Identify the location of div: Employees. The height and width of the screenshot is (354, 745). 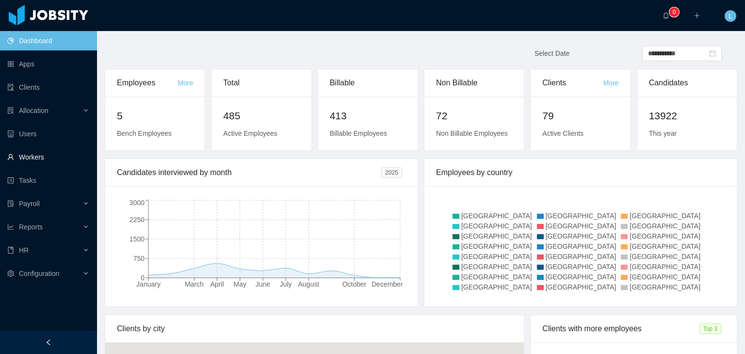
(147, 83).